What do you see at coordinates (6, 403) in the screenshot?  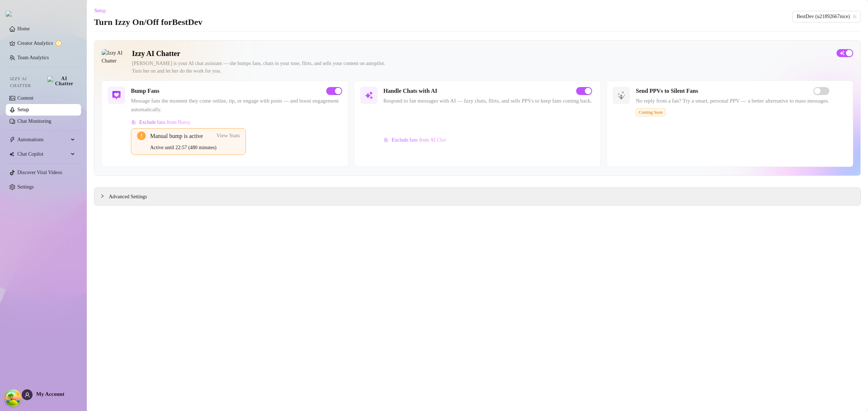 I see `span: build` at bounding box center [6, 403].